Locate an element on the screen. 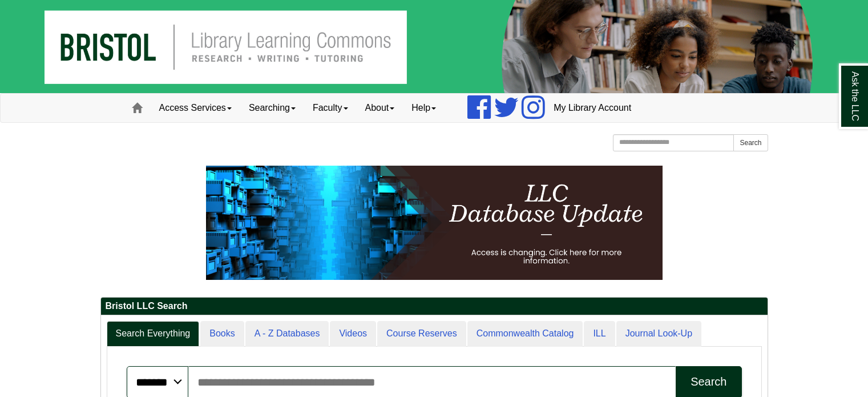  a: Help is located at coordinates (423, 108).